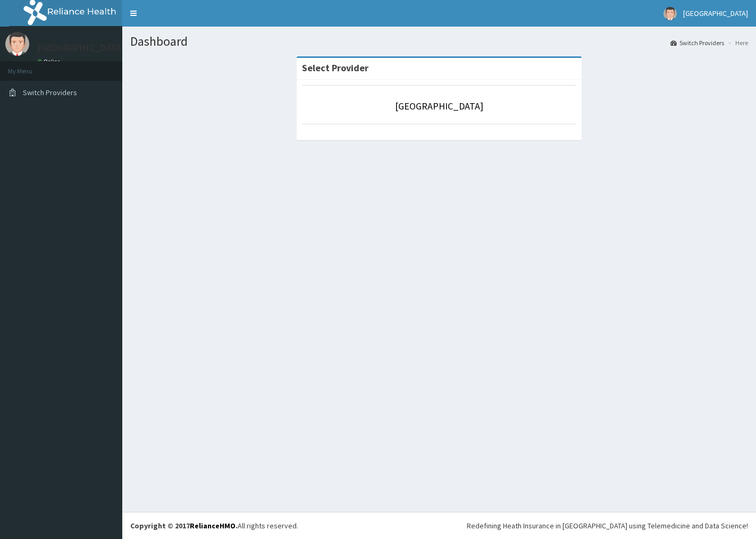  I want to click on span: Switch Providers, so click(50, 93).